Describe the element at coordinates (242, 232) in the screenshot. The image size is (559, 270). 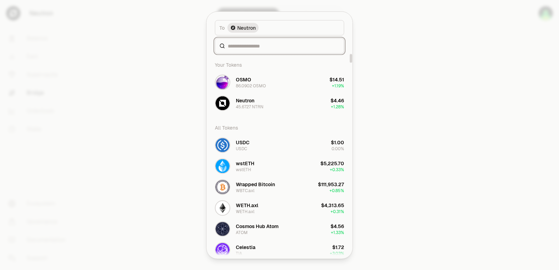
I see `div: ATOM` at that location.